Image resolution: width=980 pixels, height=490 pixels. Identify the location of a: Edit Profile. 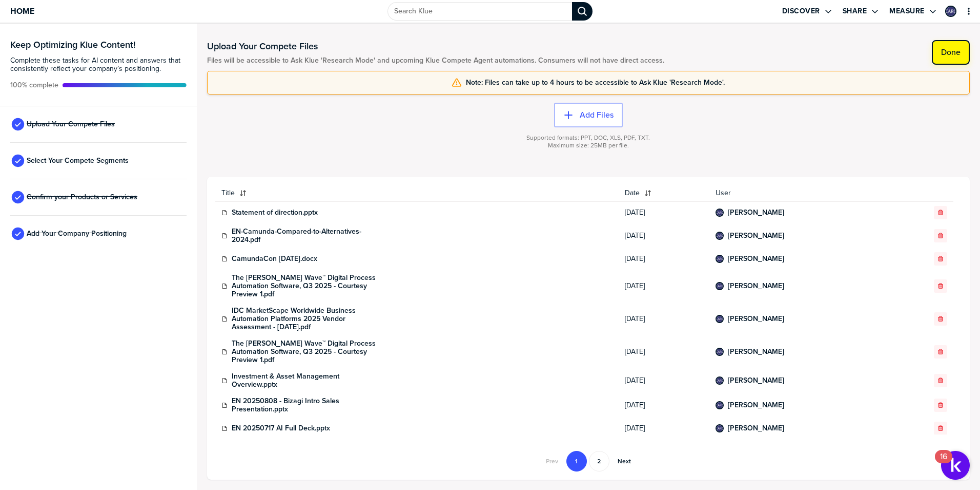
(952, 12).